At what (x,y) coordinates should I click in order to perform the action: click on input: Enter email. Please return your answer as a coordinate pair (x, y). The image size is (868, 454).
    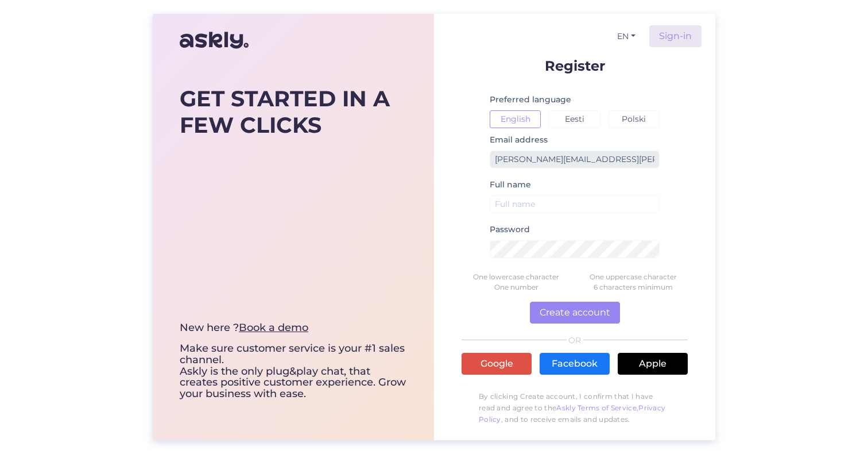
    Looking at the image, I should click on (575, 159).